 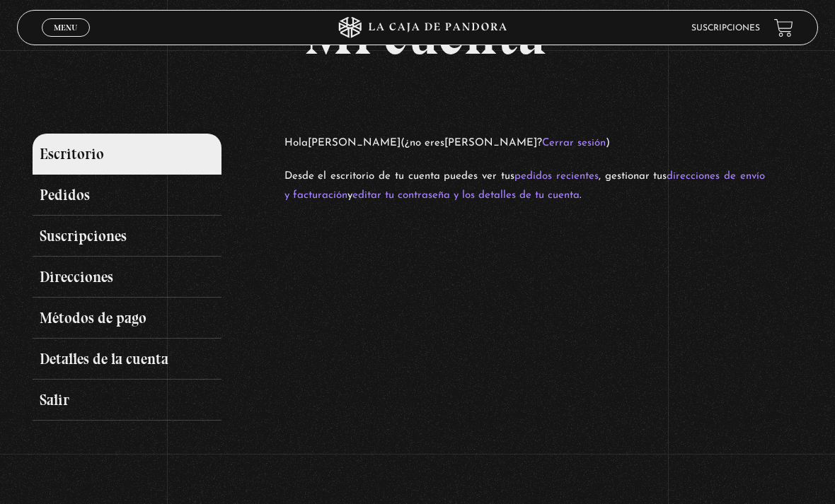 What do you see at coordinates (524, 186) in the screenshot?
I see `a: direcciones de envío y facturación` at bounding box center [524, 186].